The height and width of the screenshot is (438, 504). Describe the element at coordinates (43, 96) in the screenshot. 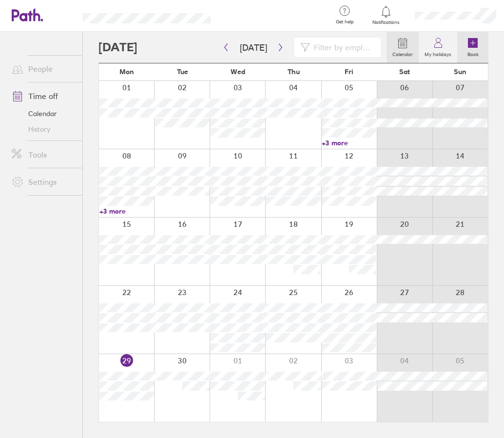

I see `a: Time off` at that location.